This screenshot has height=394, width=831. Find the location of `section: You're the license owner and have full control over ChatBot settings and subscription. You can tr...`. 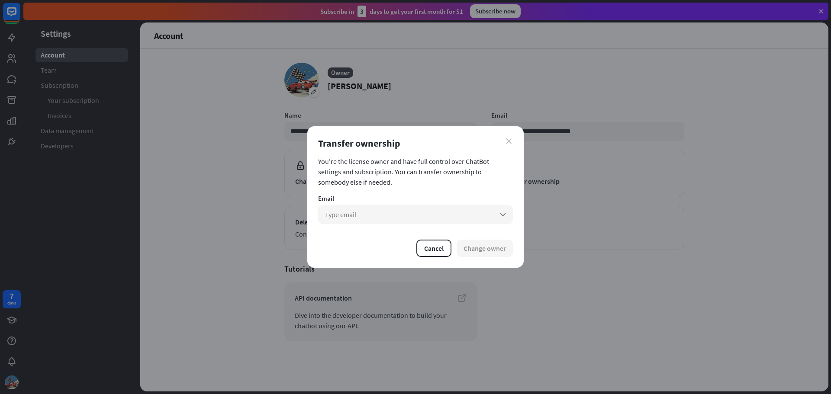

section: You're the license owner and have full control over ChatBot settings and subscription. You can tr... is located at coordinates (415, 172).